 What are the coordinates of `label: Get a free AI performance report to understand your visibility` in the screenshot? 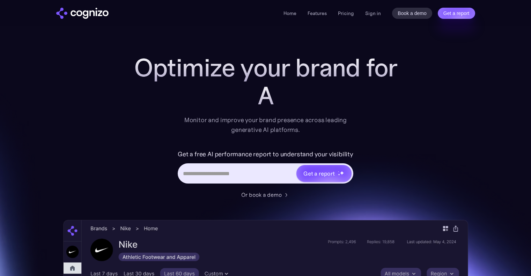 It's located at (265, 154).